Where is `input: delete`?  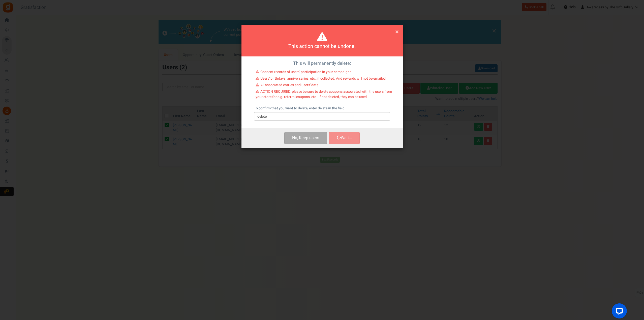 input: delete is located at coordinates (322, 116).